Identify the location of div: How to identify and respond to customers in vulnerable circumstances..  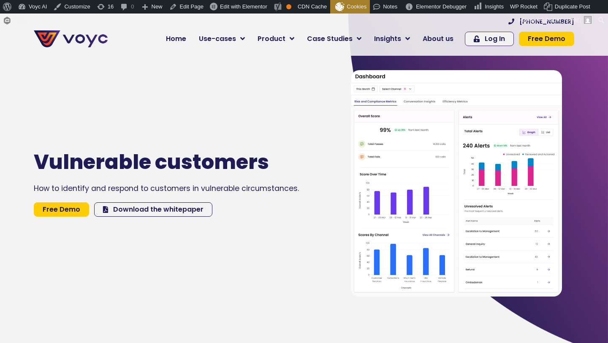
(174, 188).